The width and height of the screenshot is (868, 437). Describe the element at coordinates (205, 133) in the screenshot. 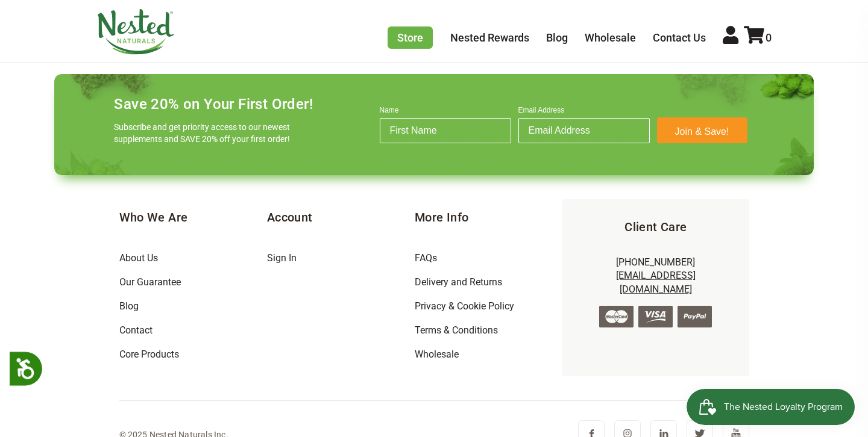

I see `p: Subscribe and get priority access to our newest supplements and SAVE 20% off your first order!` at that location.